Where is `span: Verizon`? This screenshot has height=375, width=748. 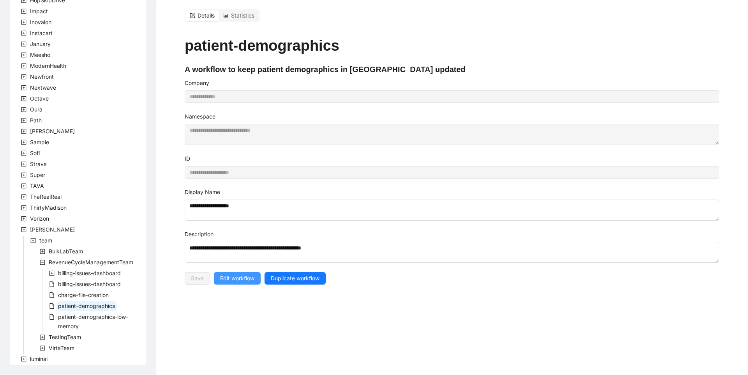
span: Verizon is located at coordinates (39, 218).